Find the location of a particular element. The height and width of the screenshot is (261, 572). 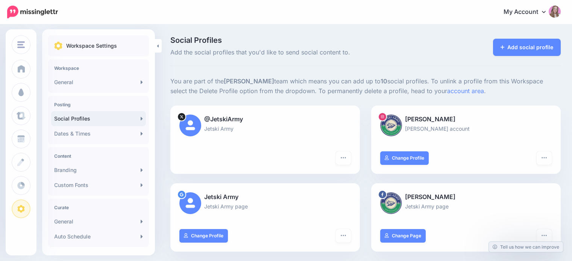

img: Missinglettr is located at coordinates (32, 12).